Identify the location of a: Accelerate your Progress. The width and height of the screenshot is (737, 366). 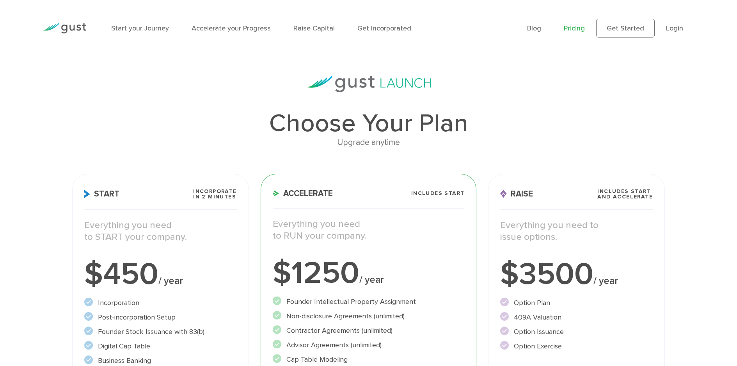
(231, 28).